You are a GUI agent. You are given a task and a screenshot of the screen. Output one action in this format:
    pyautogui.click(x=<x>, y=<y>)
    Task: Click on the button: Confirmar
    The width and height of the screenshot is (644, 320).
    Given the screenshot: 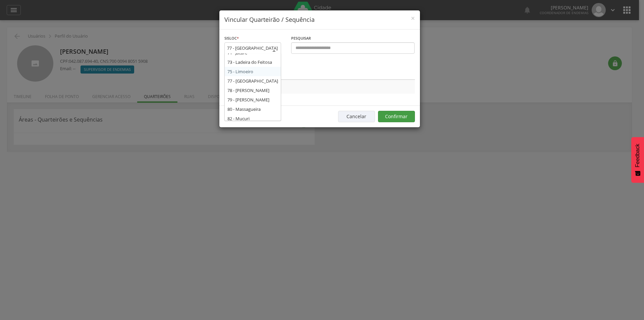 What is the action you would take?
    pyautogui.click(x=396, y=116)
    